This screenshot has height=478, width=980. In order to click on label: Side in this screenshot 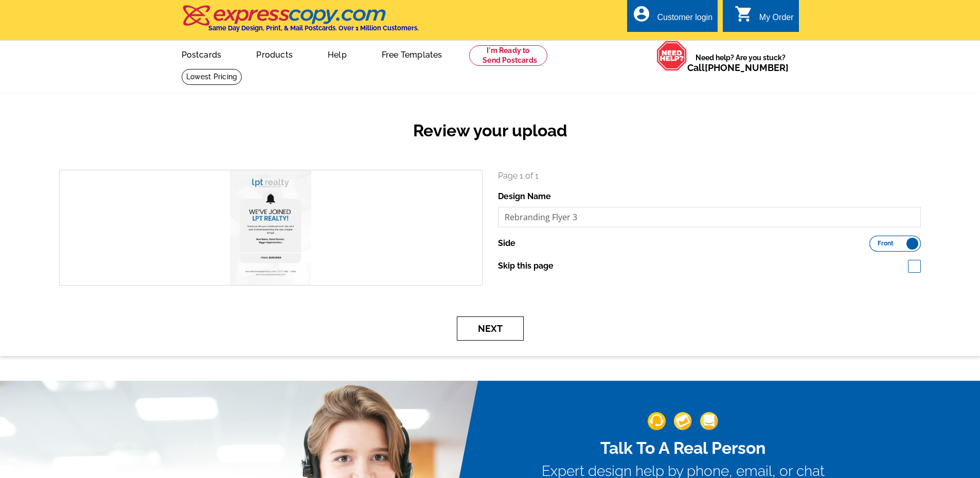, I will do `click(507, 243)`.